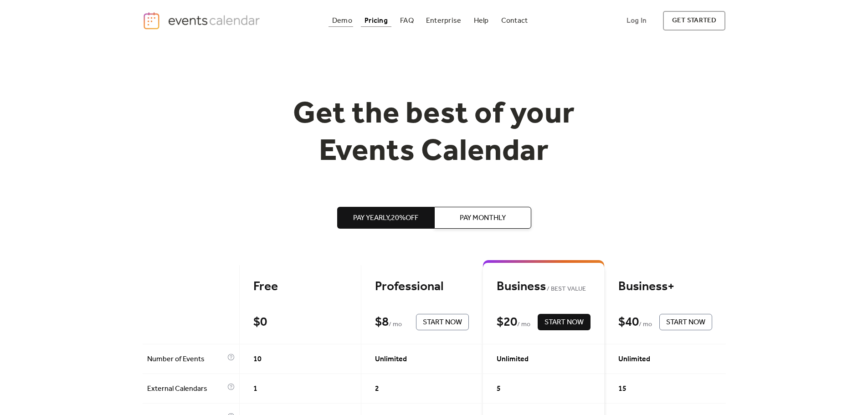  I want to click on span: BEST VALUE, so click(565, 290).